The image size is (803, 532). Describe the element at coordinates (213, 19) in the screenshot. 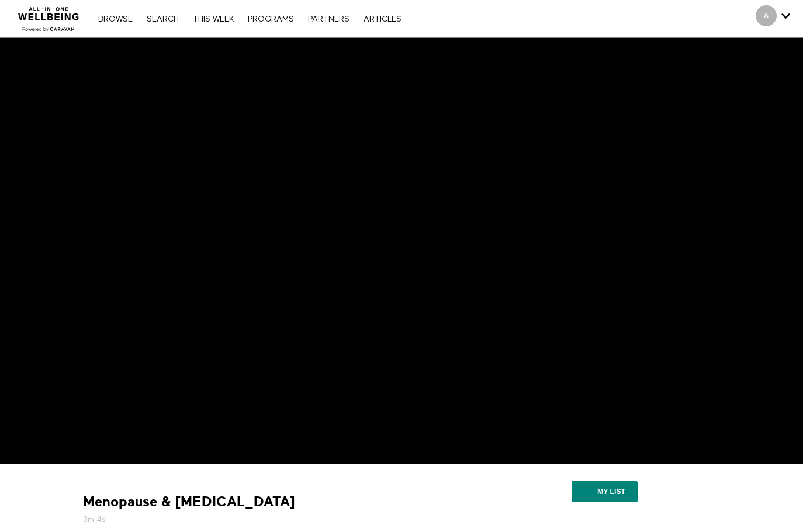

I see `a: THIS WEEK` at that location.